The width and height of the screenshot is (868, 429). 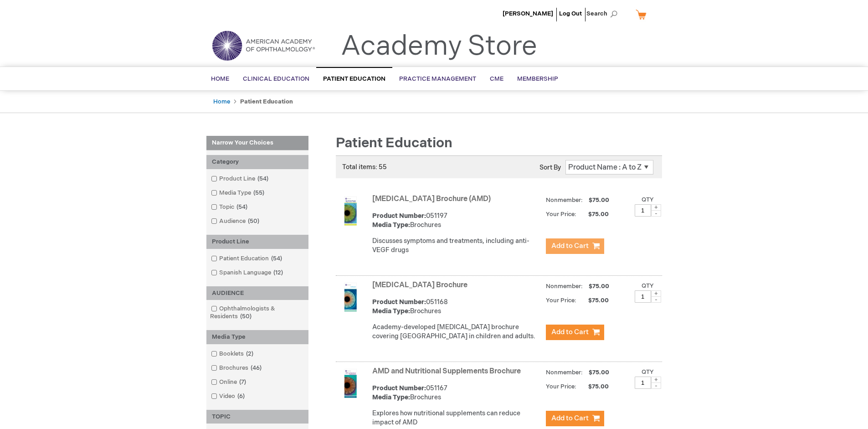 I want to click on div: Product Line, so click(x=258, y=242).